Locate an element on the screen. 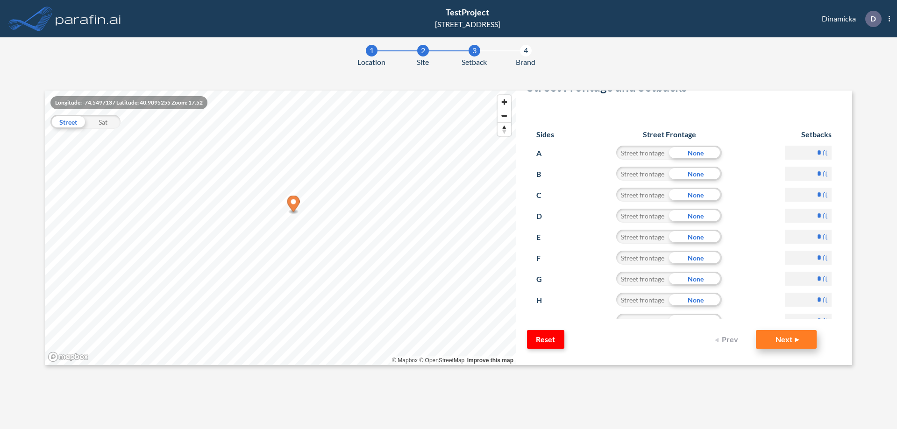 The image size is (897, 429). p: F is located at coordinates (545, 258).